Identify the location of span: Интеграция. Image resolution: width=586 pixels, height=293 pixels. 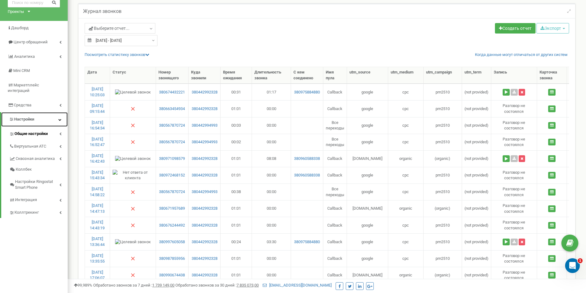
(26, 200).